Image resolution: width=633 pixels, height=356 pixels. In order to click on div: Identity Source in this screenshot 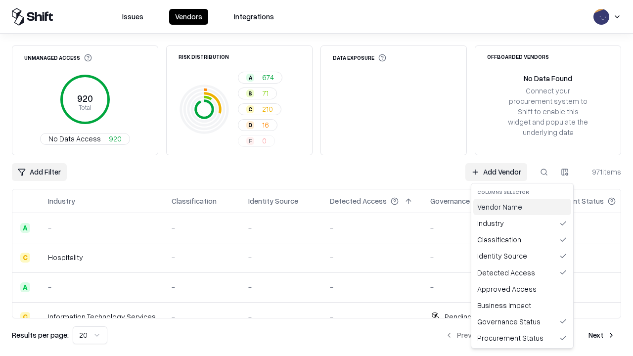, I will do `click(522, 256)`.